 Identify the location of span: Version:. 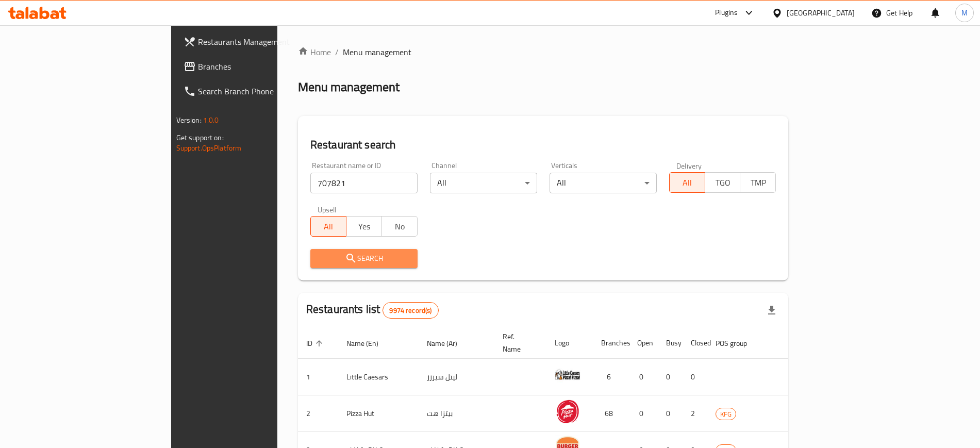
(189, 120).